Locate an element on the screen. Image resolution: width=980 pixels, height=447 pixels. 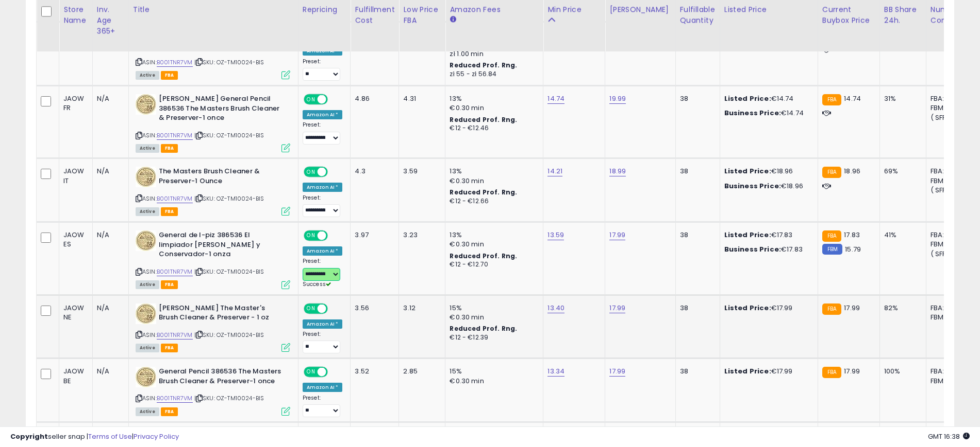
div: seller snap | | is located at coordinates (95, 437).